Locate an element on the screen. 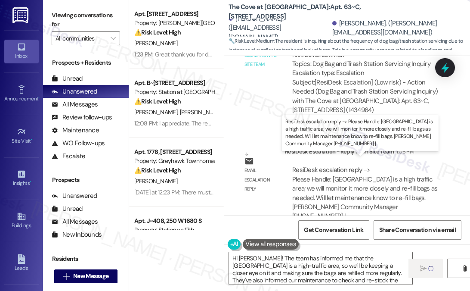 This screenshot has width=470, height=291. button: Share Conversation via email is located at coordinates (418, 230).